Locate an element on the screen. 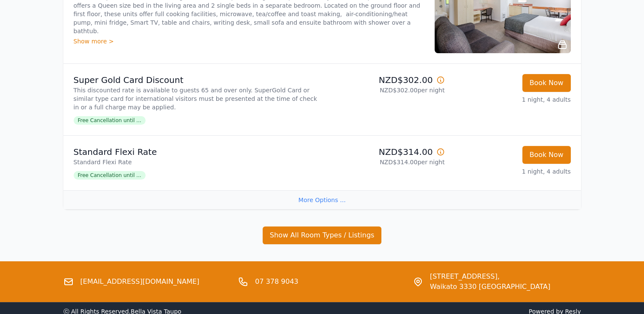 The height and width of the screenshot is (314, 644). p: NZD$302.00 is located at coordinates (386, 80).